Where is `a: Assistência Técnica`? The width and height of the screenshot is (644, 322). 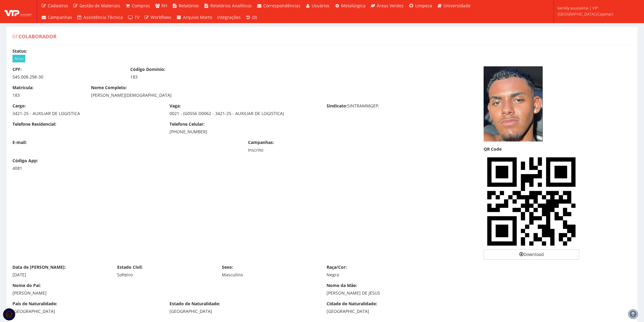
a: Assistência Técnica is located at coordinates (100, 17).